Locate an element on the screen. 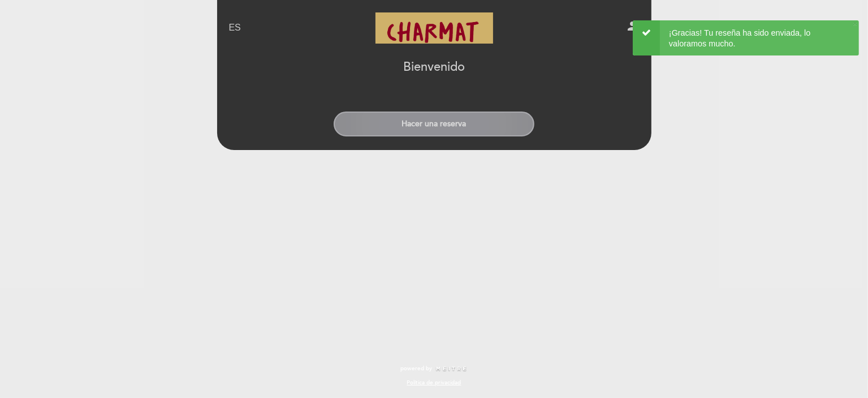  button: Hacer una reserva is located at coordinates (434, 124).